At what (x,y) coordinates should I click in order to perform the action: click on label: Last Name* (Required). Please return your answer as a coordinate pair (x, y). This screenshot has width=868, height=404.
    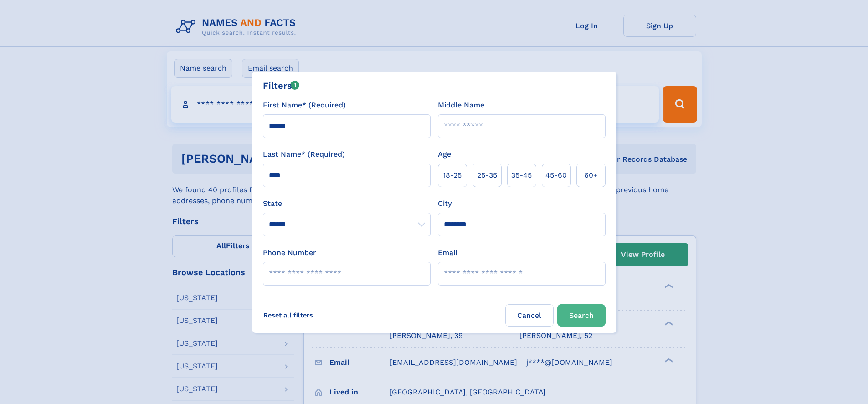
    Looking at the image, I should click on (304, 154).